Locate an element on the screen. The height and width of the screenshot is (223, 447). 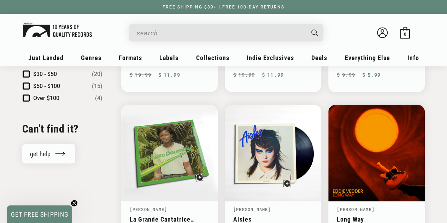
input: When autocomplete results are available use up and down arrows to review and enter to select is located at coordinates (221, 33).